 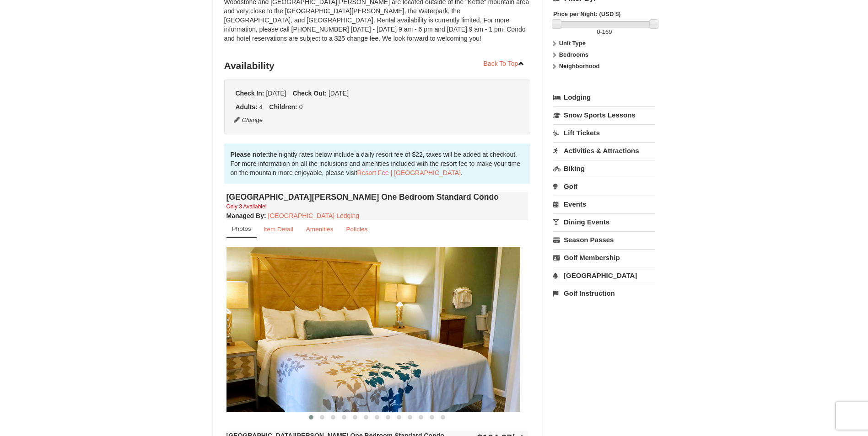 I want to click on small: Amenities, so click(x=320, y=229).